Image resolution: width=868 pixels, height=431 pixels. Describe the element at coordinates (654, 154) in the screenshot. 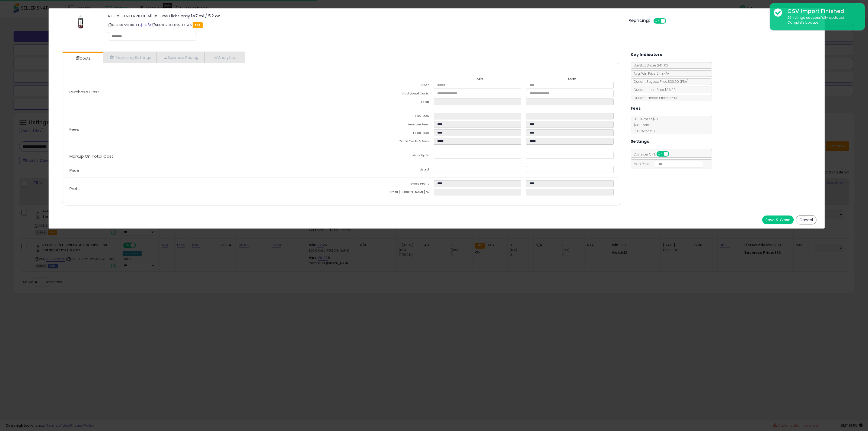

I see `span: Consider CPT:` at that location.